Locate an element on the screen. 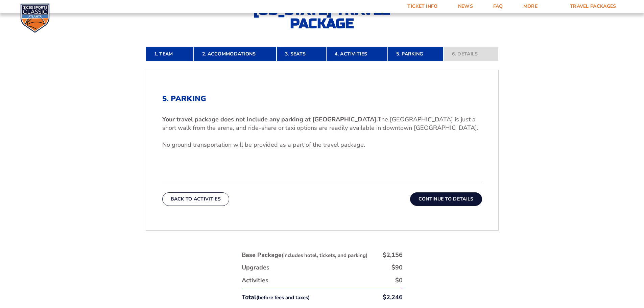  small: (includes hotel, tickets, and parking) is located at coordinates (325, 255).